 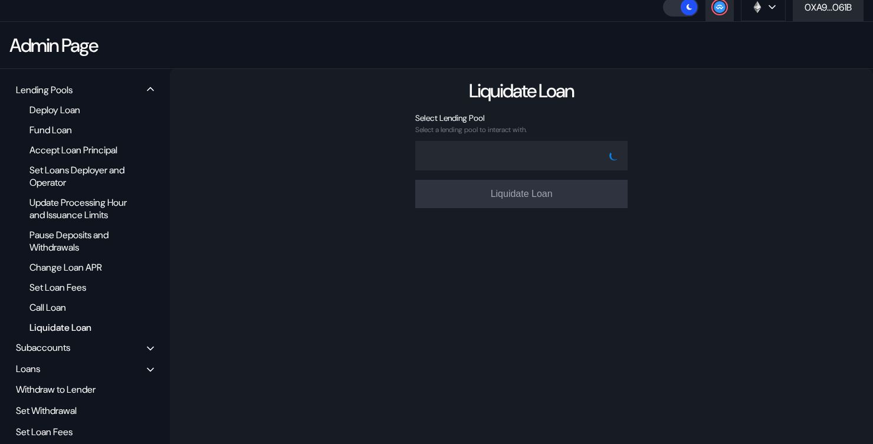 I want to click on img: pending, so click(x=614, y=156).